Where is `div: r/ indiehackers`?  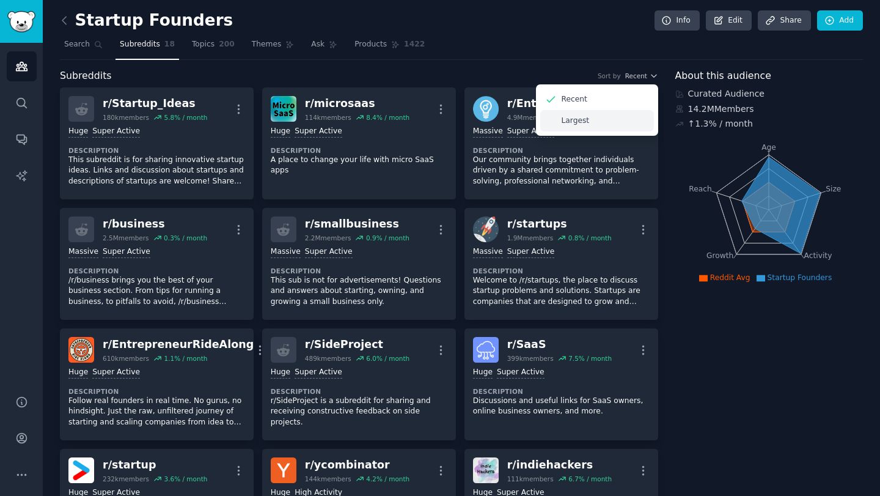 div: r/ indiehackers is located at coordinates (559, 465).